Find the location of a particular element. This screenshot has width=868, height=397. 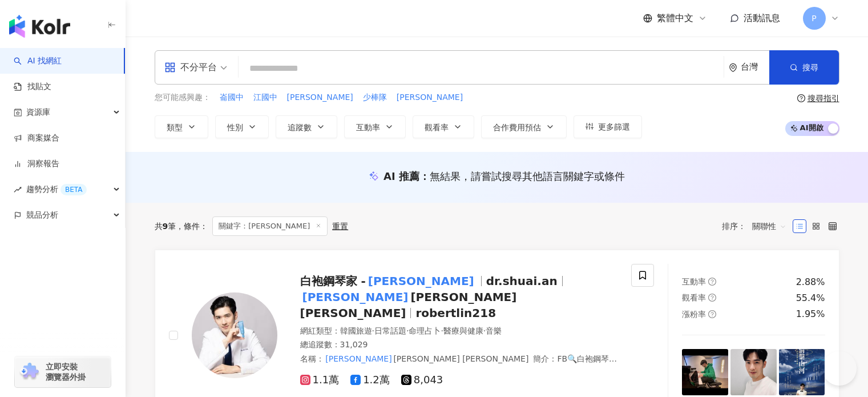

button: 合作費用預估 is located at coordinates (524, 127).